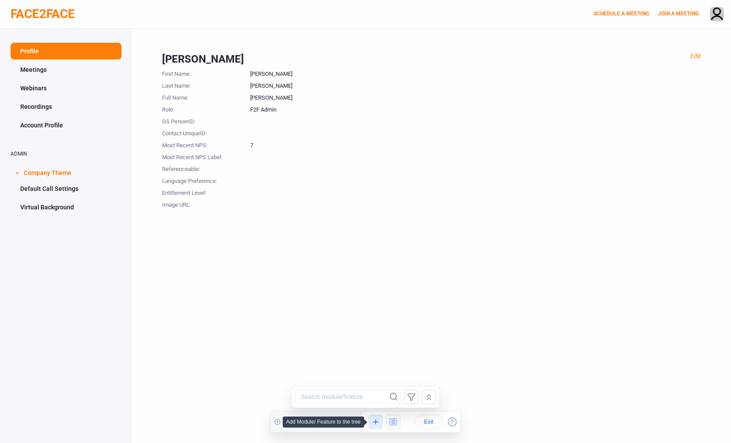 This screenshot has width=731, height=443. I want to click on a: Edit, so click(696, 56).